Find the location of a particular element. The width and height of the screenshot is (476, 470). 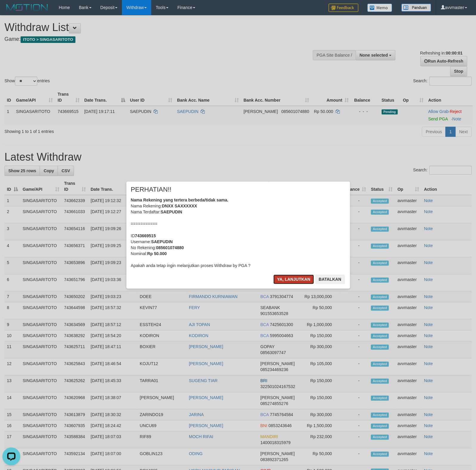

button: Open LiveChat chat widget is located at coordinates (11, 11).